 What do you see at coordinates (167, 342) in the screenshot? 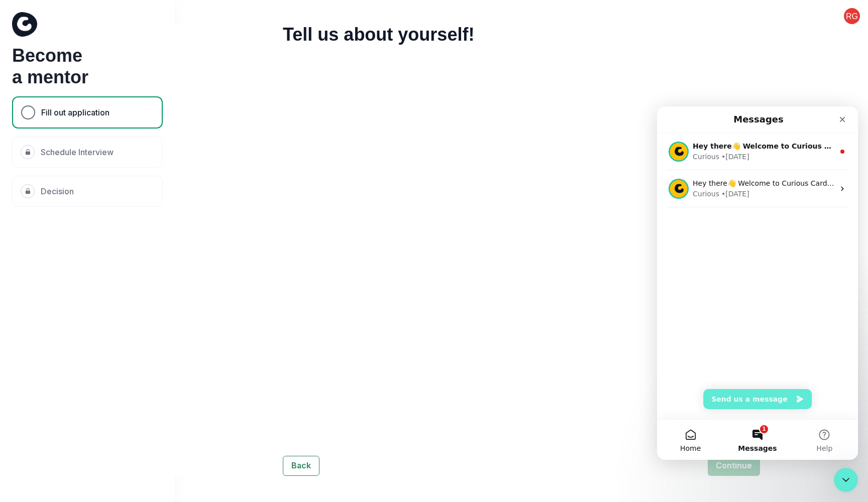
I see `span: Help` at bounding box center [167, 342].